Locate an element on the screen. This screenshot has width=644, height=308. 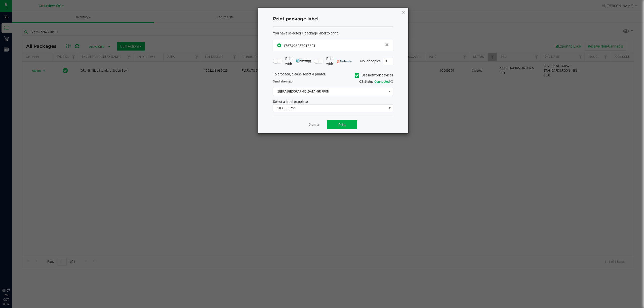
div: To proceed, please select a printer. is located at coordinates (333, 76).